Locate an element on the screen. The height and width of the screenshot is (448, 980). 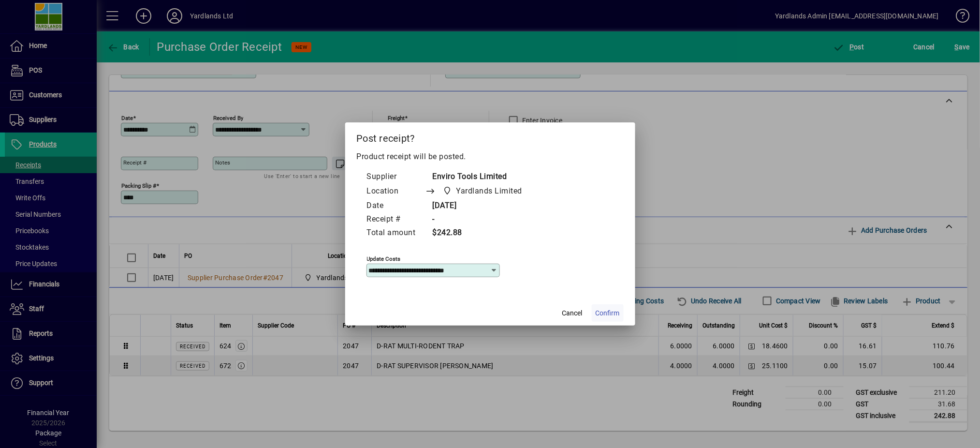
td: $242.88 is located at coordinates (483, 233).